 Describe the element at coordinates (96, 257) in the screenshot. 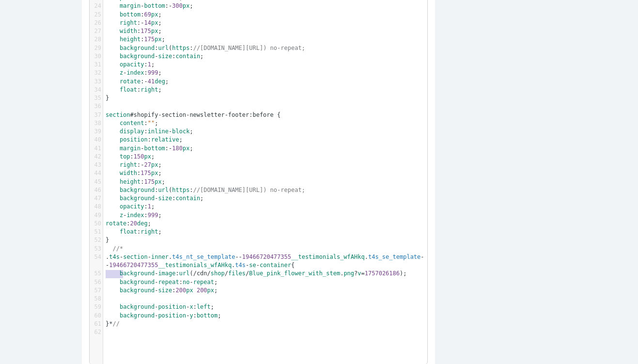

I see `div: 54` at that location.